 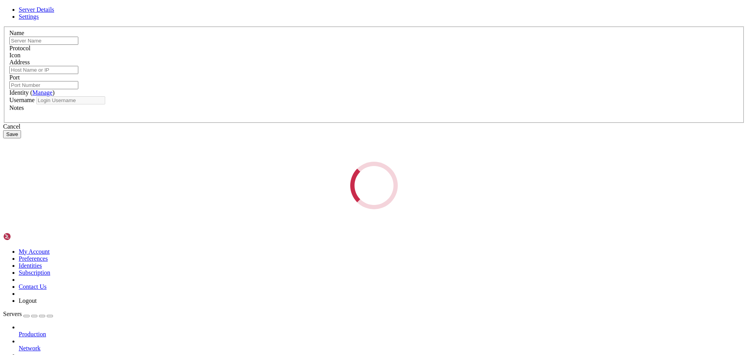 What do you see at coordinates (17, 33) in the screenshot?
I see `label: Name` at bounding box center [17, 33].